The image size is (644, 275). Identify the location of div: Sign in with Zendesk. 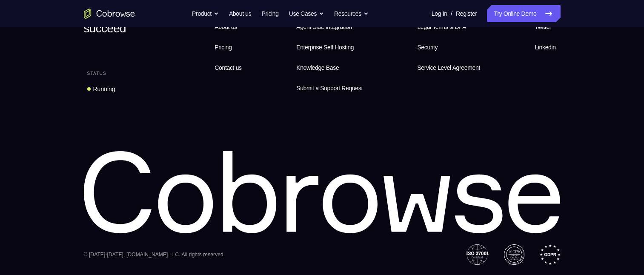
(167, 205).